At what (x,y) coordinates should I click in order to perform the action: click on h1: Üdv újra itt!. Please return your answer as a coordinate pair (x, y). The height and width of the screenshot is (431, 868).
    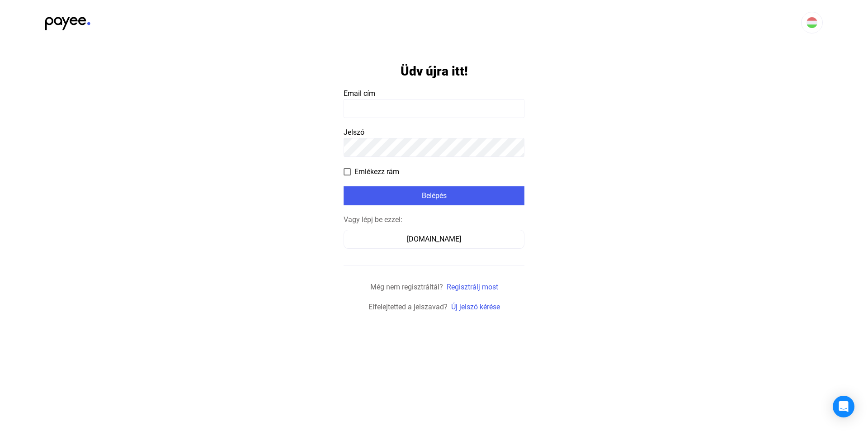
    Looking at the image, I should click on (434, 71).